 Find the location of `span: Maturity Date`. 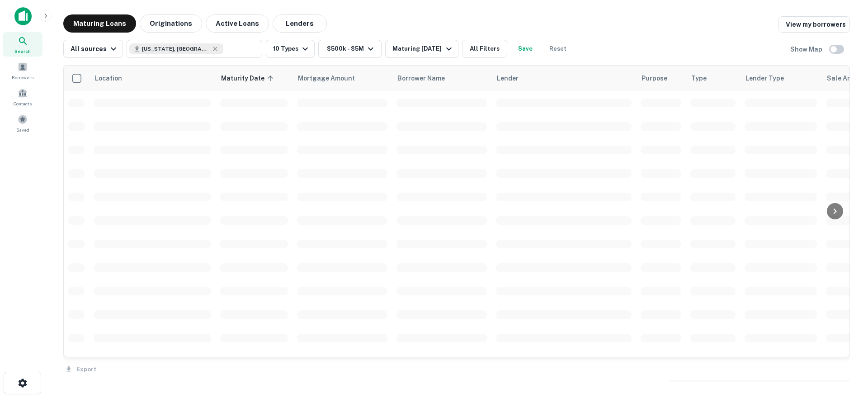

span: Maturity Date is located at coordinates (248, 78).